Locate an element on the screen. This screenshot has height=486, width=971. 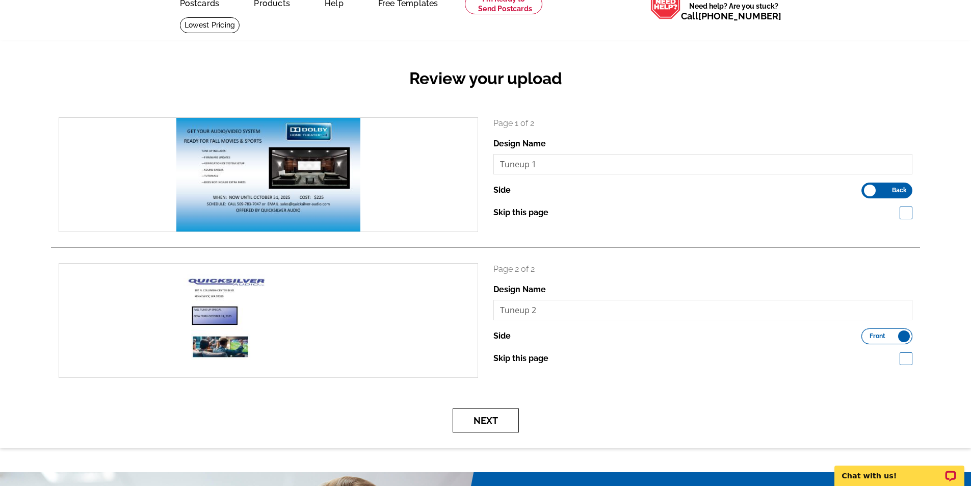
span: Call is located at coordinates (731, 16).